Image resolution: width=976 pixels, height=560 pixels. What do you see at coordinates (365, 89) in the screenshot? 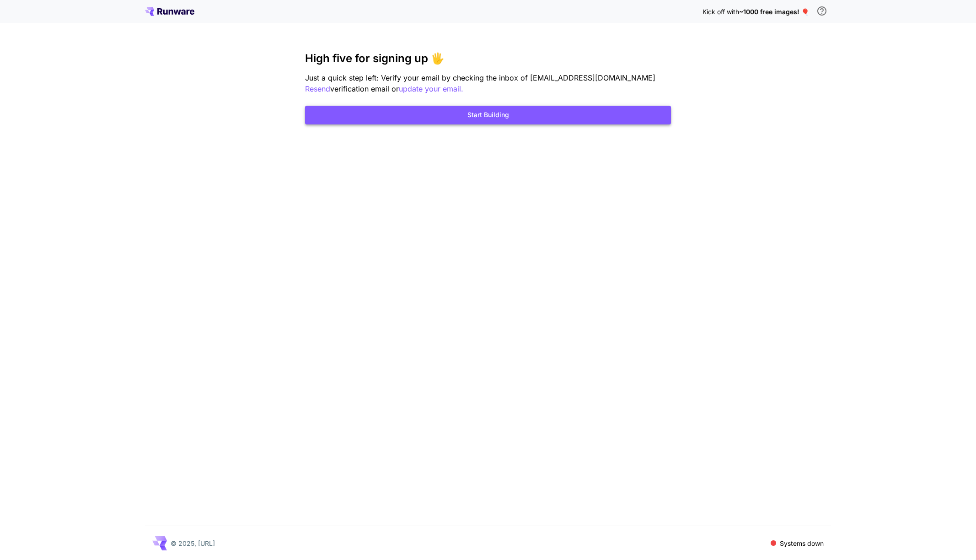
I see `span: verification email or` at bounding box center [365, 89].